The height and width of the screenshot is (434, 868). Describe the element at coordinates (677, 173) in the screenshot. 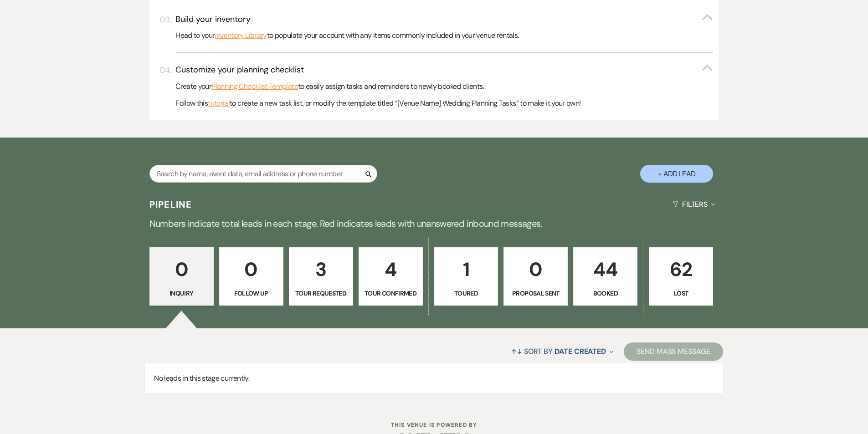

I see `button: + Add Lead` at that location.